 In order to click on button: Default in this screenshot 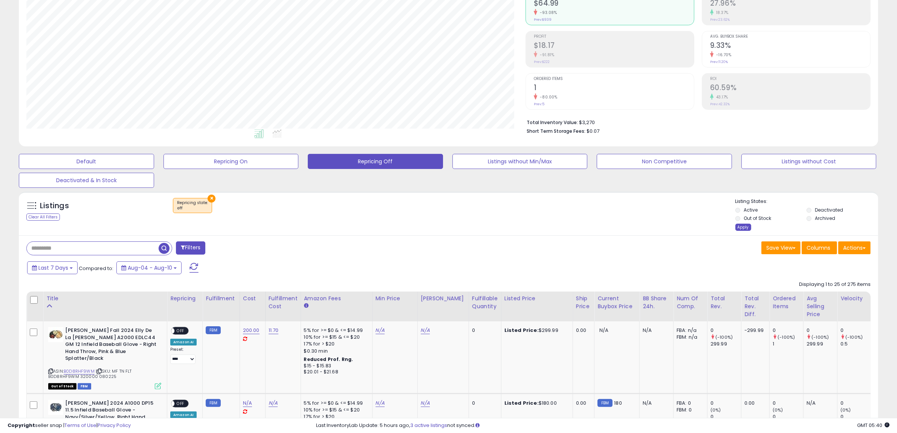, I will do `click(86, 161)`.